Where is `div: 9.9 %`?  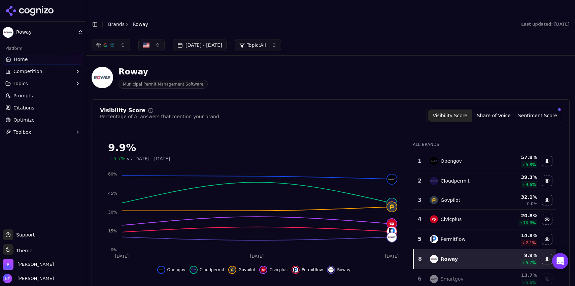
div: 9.9 % is located at coordinates (519, 255).